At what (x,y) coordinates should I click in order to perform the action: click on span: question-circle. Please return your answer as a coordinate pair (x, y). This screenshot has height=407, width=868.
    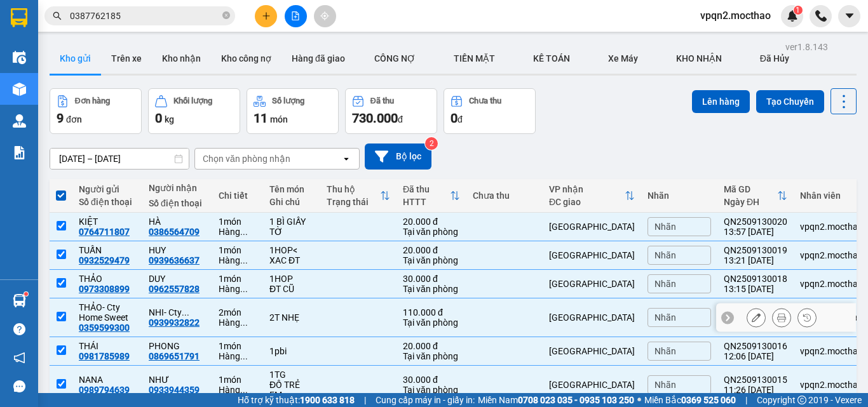
    Looking at the image, I should click on (19, 329).